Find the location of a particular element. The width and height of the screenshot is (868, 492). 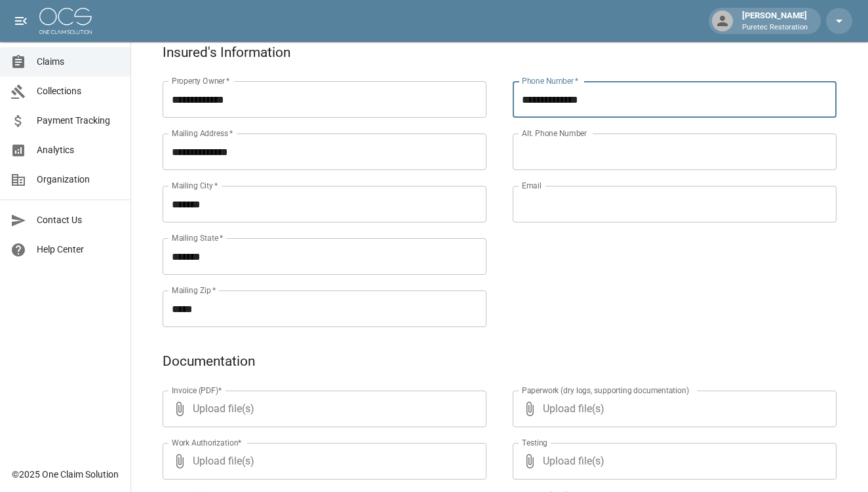

label: Mailing State is located at coordinates (198, 238).